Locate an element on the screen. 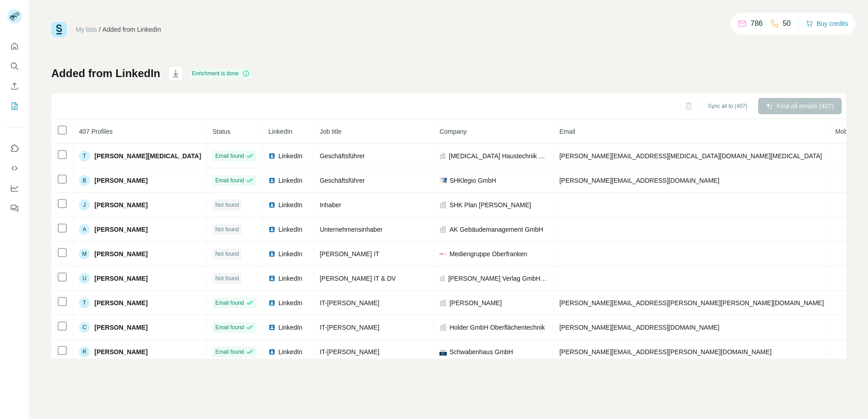 This screenshot has height=419, width=868. div: A is located at coordinates (84, 229).